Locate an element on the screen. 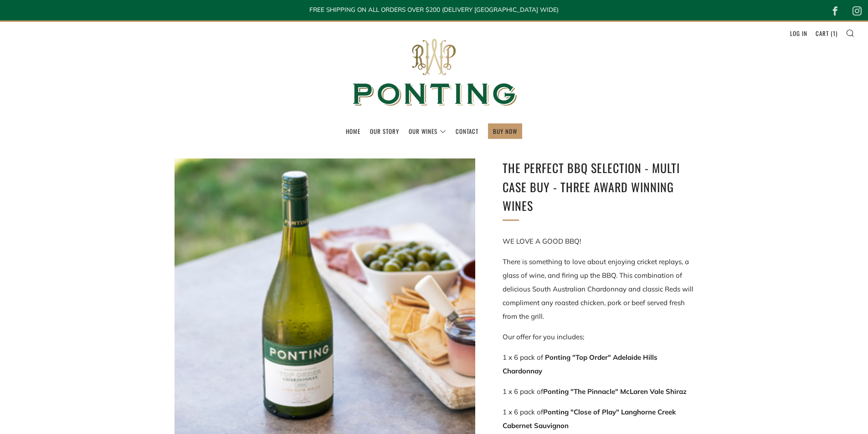 Image resolution: width=868 pixels, height=434 pixels. img: Ponting Wines is located at coordinates (434, 73).